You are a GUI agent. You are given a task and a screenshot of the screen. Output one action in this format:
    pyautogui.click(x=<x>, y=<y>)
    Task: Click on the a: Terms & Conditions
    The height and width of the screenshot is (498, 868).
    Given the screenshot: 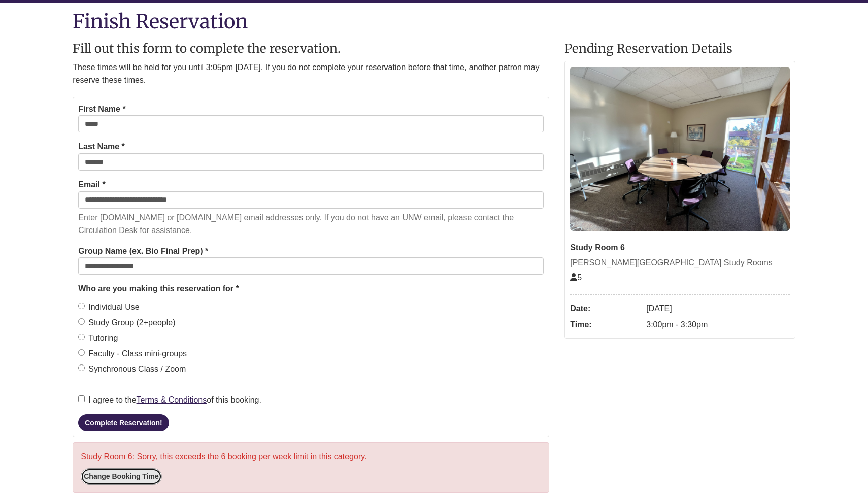 What is the action you would take?
    pyautogui.click(x=171, y=399)
    